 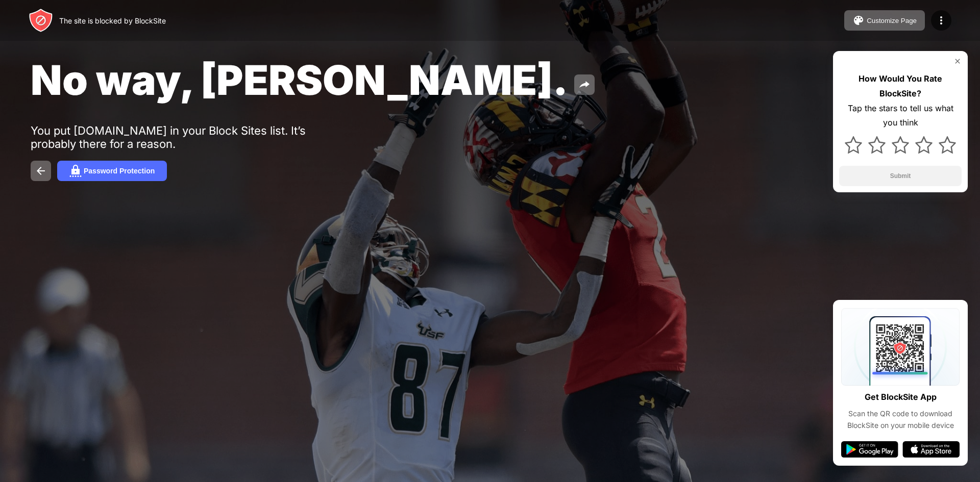 What do you see at coordinates (869, 449) in the screenshot?
I see `img: google-play.svg` at bounding box center [869, 449].